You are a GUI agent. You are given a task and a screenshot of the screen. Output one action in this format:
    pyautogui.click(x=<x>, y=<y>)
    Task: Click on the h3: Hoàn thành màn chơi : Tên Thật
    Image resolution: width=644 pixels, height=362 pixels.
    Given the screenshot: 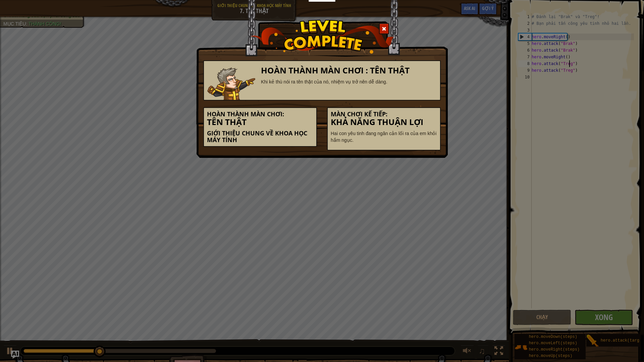 What is the action you would take?
    pyautogui.click(x=349, y=71)
    